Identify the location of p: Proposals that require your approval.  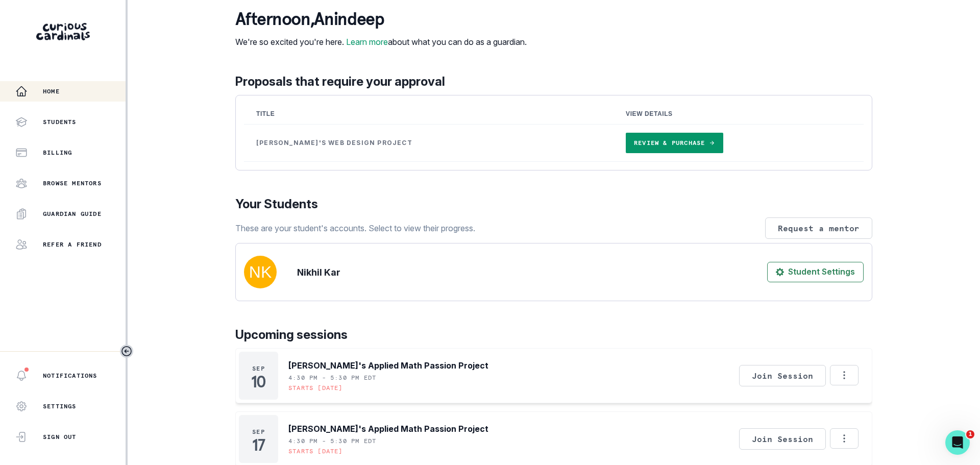
(554, 81).